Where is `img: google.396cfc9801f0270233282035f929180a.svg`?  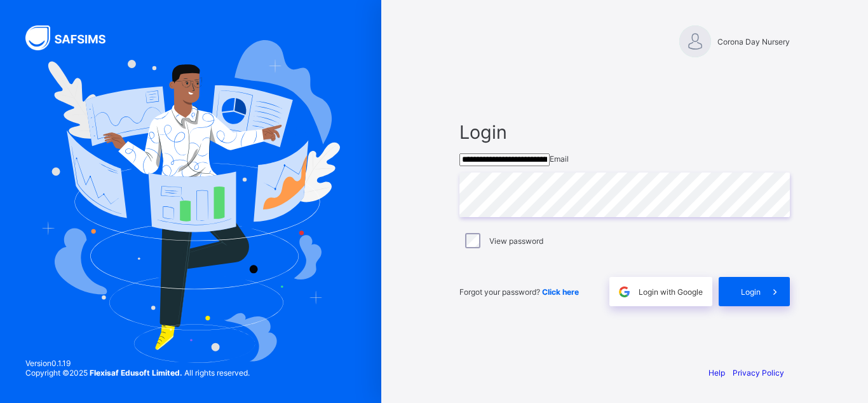 img: google.396cfc9801f0270233282035f929180a.svg is located at coordinates (624, 291).